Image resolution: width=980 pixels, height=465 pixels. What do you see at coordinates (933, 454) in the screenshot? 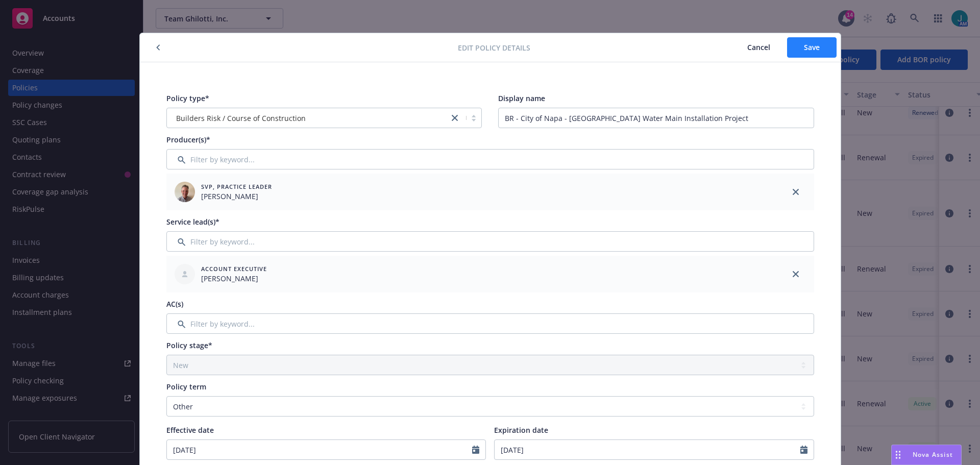
I see `span: Nova Assist` at bounding box center [933, 454].